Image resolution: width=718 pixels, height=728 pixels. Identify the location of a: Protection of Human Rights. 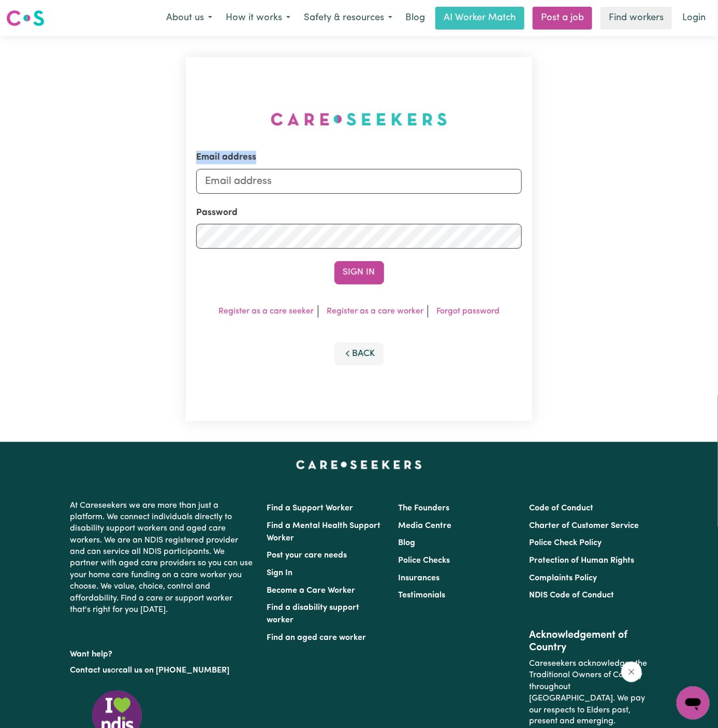
(581, 561).